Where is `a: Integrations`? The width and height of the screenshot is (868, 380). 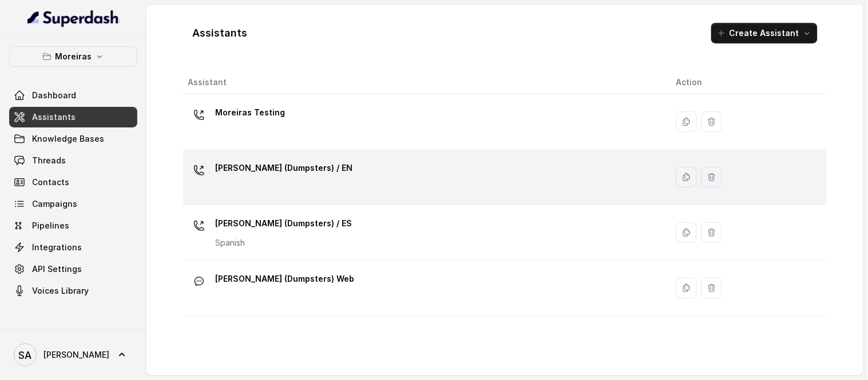 a: Integrations is located at coordinates (73, 247).